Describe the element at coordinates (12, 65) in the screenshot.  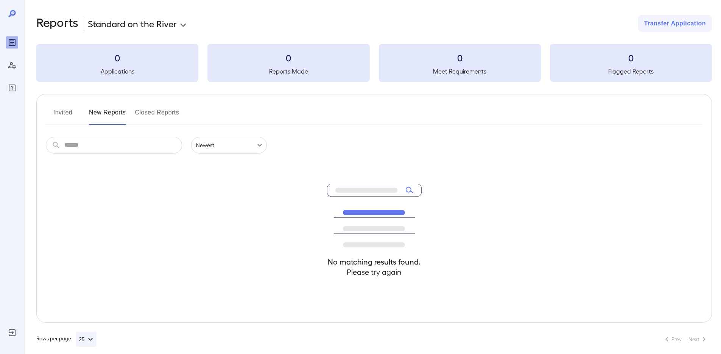
I see `div: Manage Users` at that location.